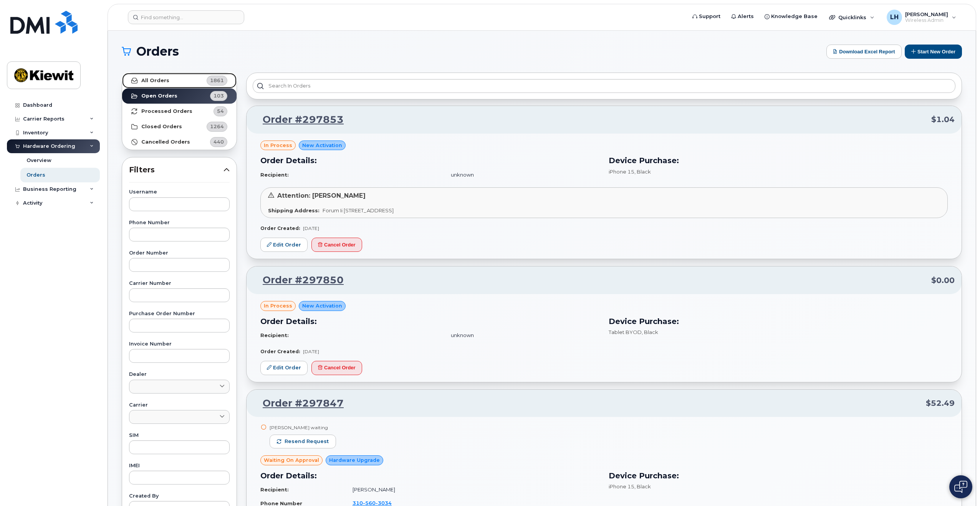 The image size is (980, 506). What do you see at coordinates (162, 127) in the screenshot?
I see `strong: Closed Orders` at bounding box center [162, 127].